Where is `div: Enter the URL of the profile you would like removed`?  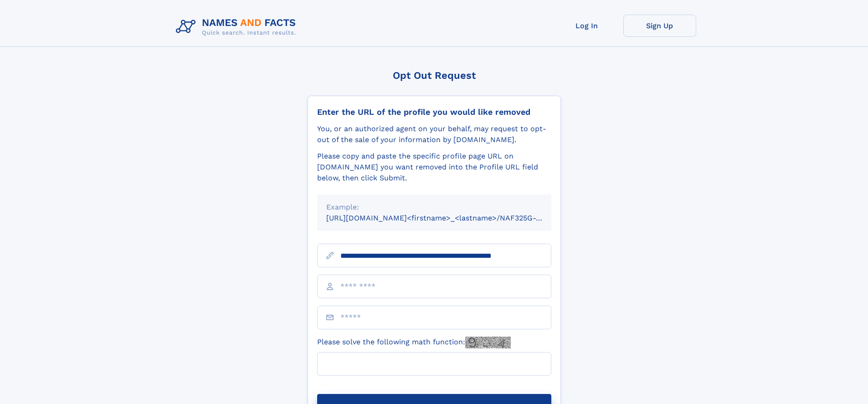 div: Enter the URL of the profile you would like removed is located at coordinates (435, 112).